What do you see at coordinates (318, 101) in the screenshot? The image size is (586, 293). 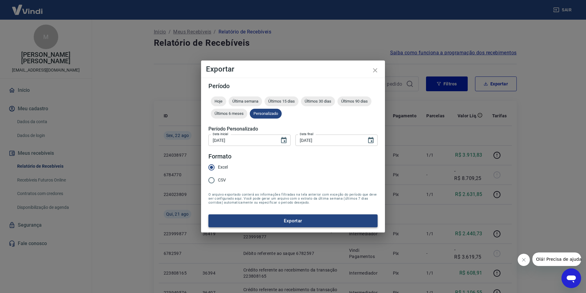 I see `div: Últimos 30 dias` at bounding box center [318, 101].